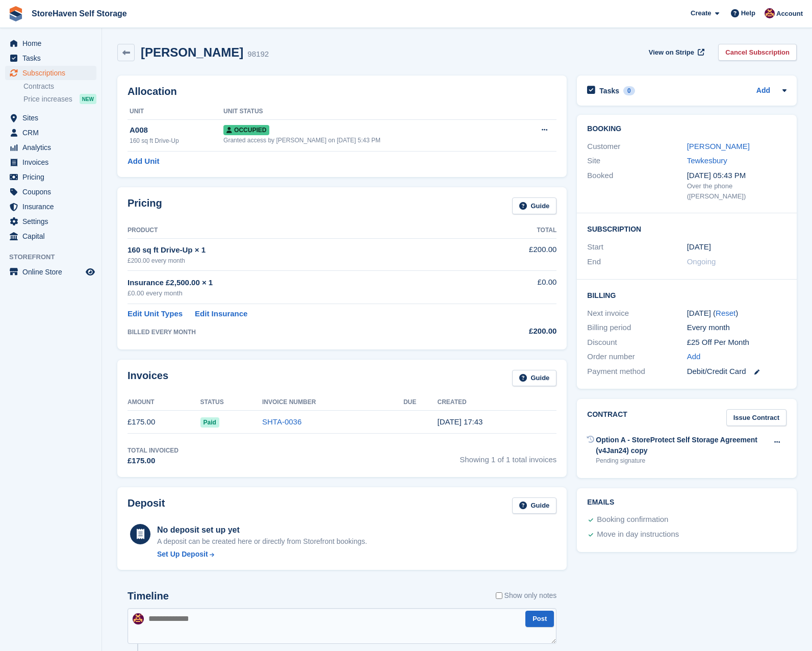  Describe the element at coordinates (517, 254) in the screenshot. I see `td: £200.00` at that location.